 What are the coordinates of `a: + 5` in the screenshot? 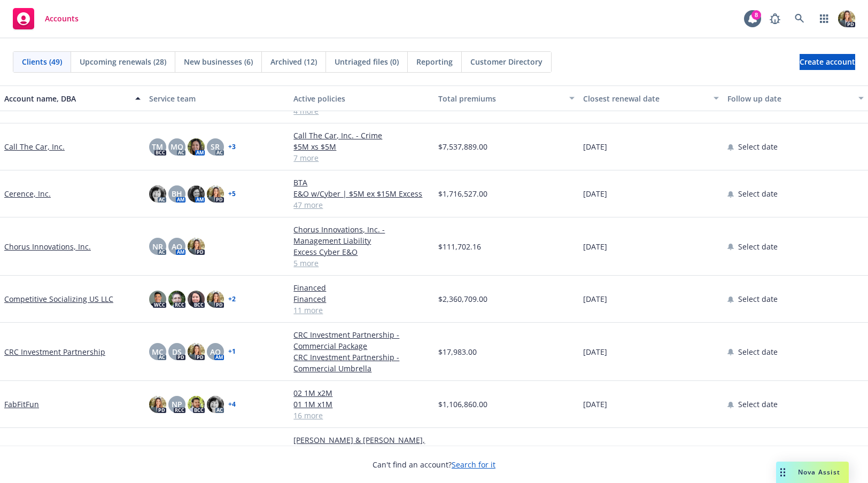 It's located at (232, 194).